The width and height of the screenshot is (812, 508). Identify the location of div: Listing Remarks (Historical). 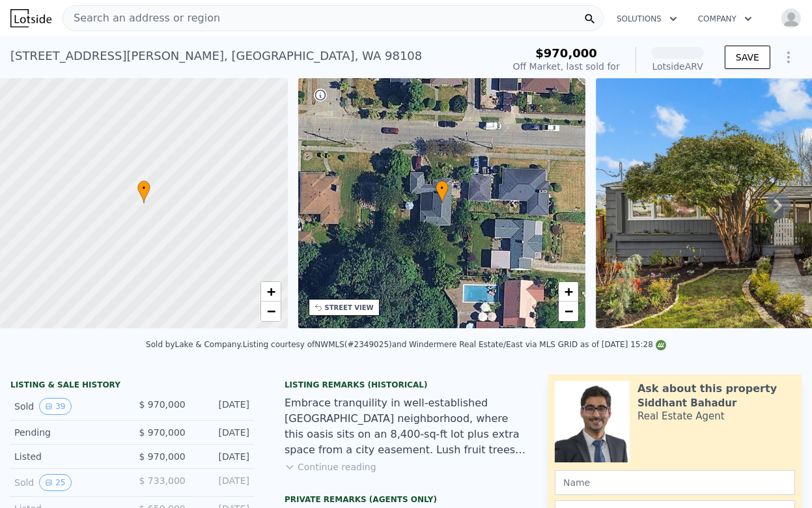
(406, 385).